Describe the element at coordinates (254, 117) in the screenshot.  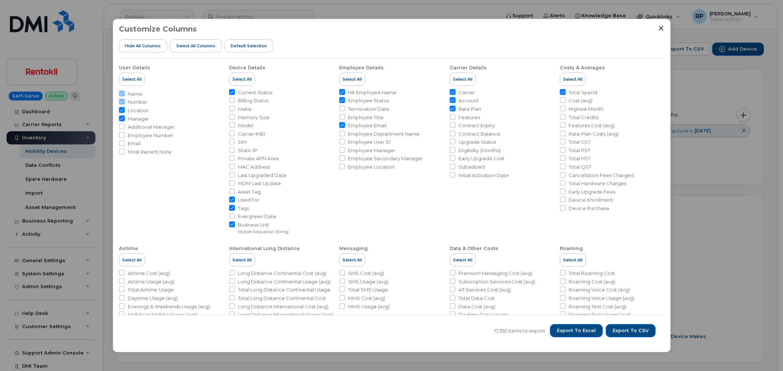
I see `span: Memory Size` at that location.